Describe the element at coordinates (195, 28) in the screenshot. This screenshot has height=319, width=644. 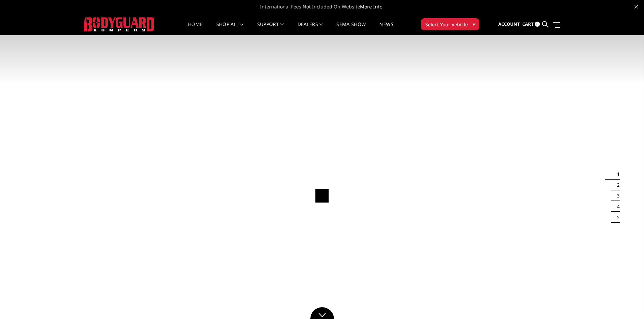
I see `a: Home` at that location.